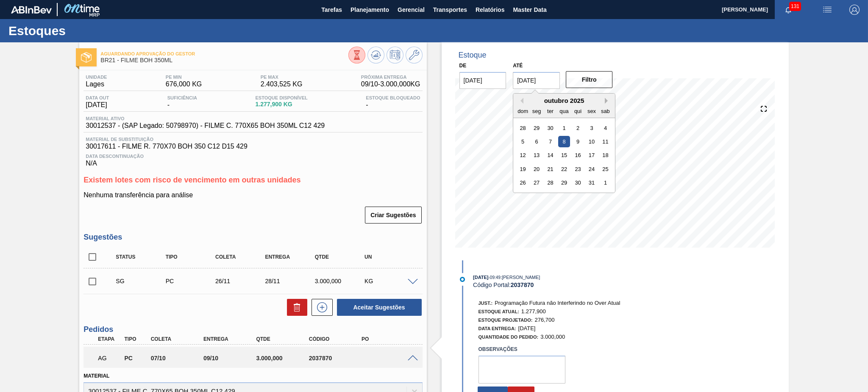  Describe the element at coordinates (490, 10) in the screenshot. I see `span: Relatórios` at that location.